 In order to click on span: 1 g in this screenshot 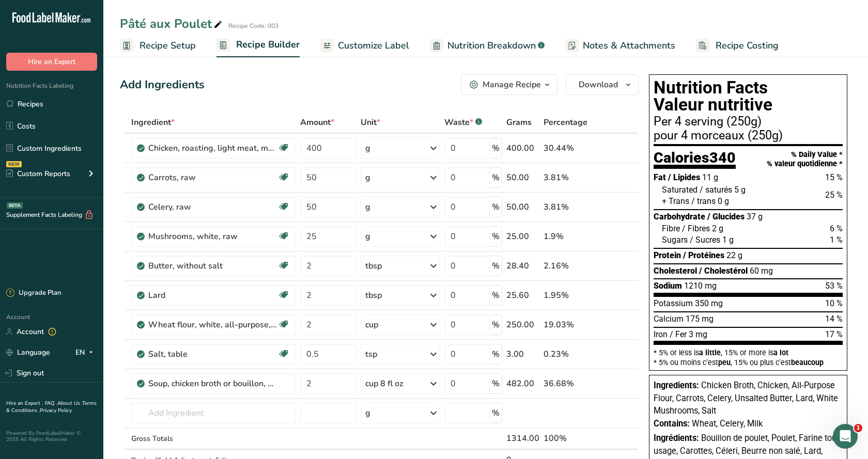, I will do `click(728, 240)`.